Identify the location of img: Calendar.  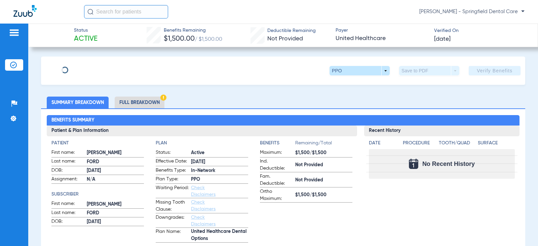
(414, 164).